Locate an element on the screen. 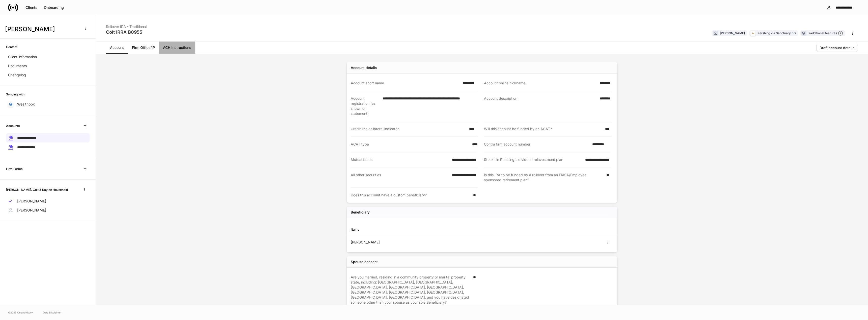 Image resolution: width=868 pixels, height=320 pixels. div: Name is located at coordinates (416, 230).